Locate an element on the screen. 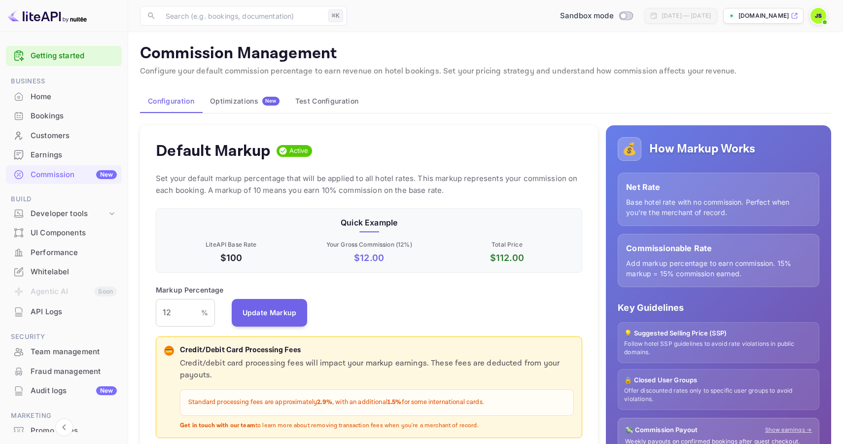 Image resolution: width=843 pixels, height=444 pixels. a: Customers is located at coordinates (64, 135).